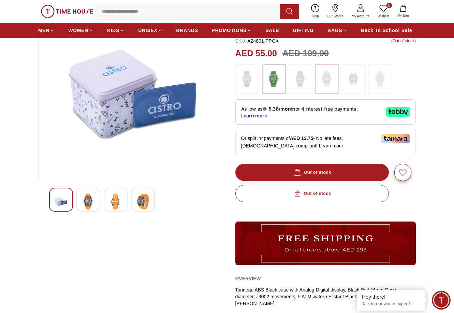  Describe the element at coordinates (187, 30) in the screenshot. I see `a: BRANDS` at that location.